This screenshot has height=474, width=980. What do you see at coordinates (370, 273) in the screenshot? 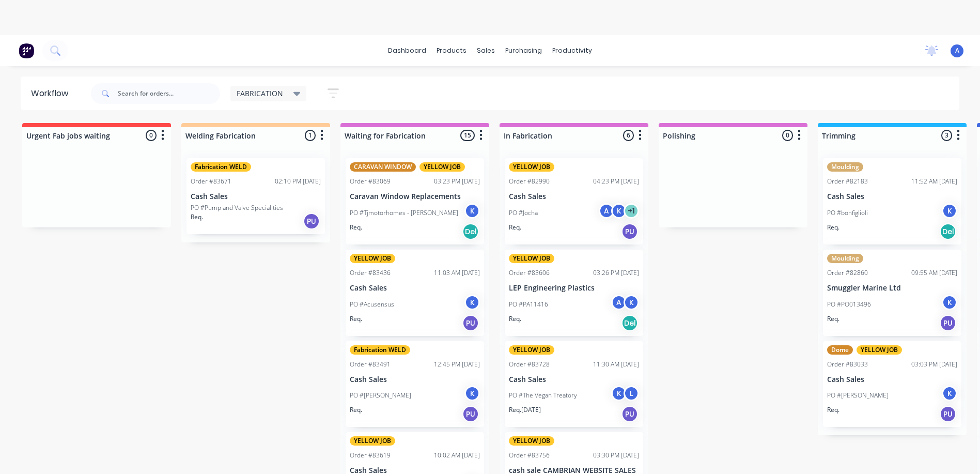
I see `div: Order #83436` at bounding box center [370, 273].